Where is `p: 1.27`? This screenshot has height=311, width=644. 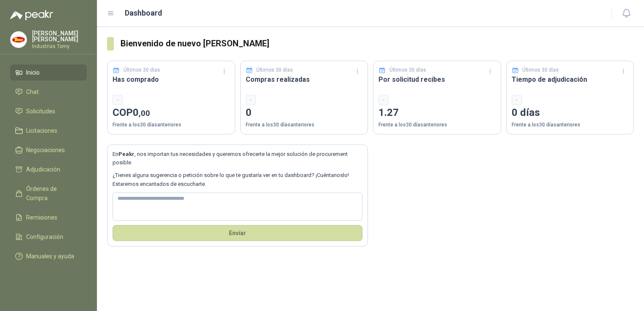
p: 1.27 is located at coordinates (437, 113).